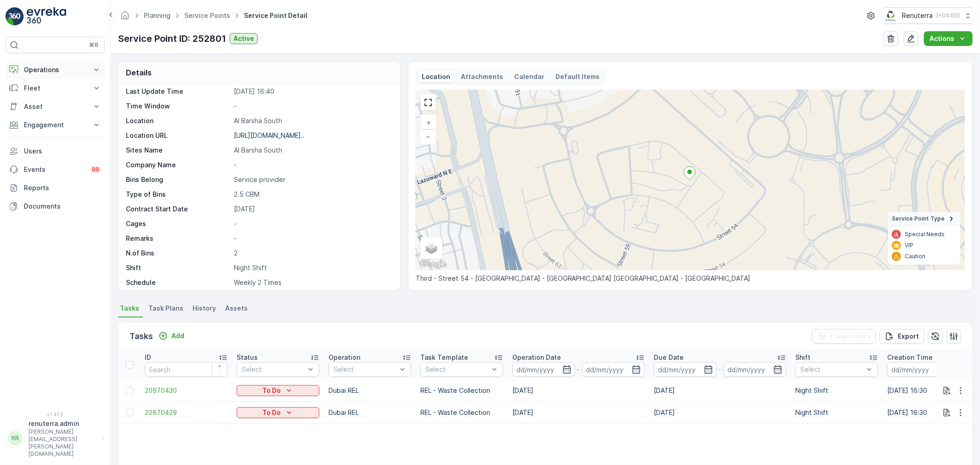  What do you see at coordinates (95, 169) in the screenshot?
I see `p: 99` at bounding box center [95, 169].